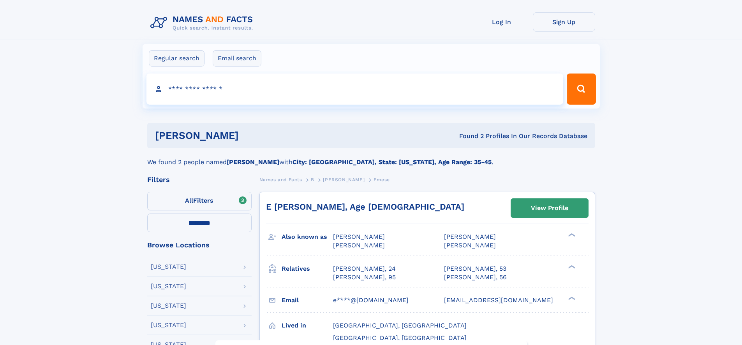 This screenshot has height=345, width=742. Describe the element at coordinates (199, 180) in the screenshot. I see `div: Filters` at that location.